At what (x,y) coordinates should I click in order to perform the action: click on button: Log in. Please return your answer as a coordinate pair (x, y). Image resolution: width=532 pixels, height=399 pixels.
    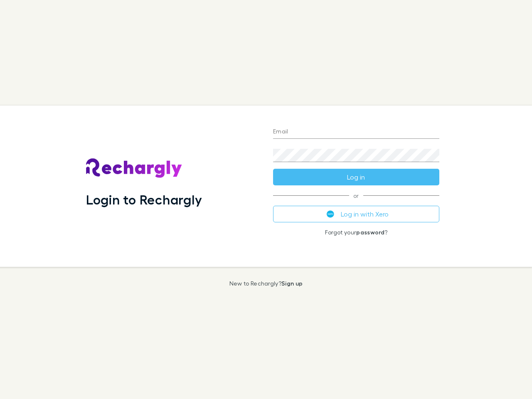
    Looking at the image, I should click on (356, 177).